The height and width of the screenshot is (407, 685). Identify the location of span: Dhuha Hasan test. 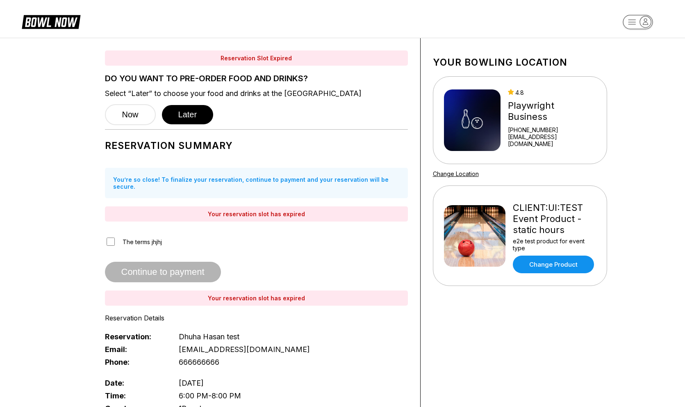
(209, 336).